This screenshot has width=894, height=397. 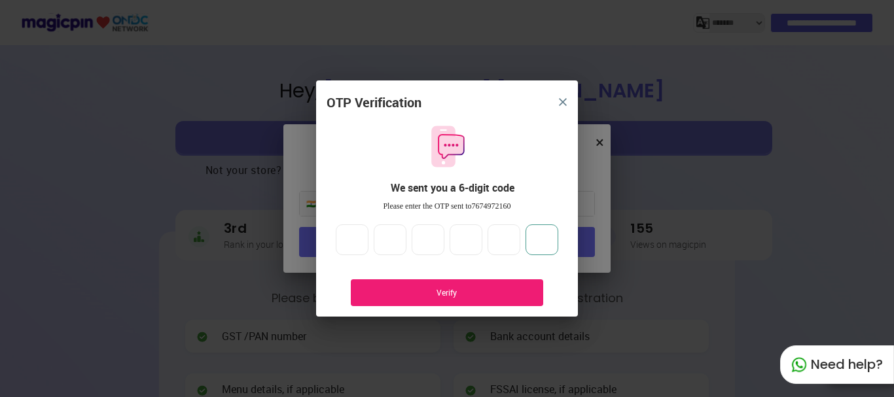 What do you see at coordinates (452, 188) in the screenshot?
I see `div: We sent you a 6-digit code` at bounding box center [452, 188].